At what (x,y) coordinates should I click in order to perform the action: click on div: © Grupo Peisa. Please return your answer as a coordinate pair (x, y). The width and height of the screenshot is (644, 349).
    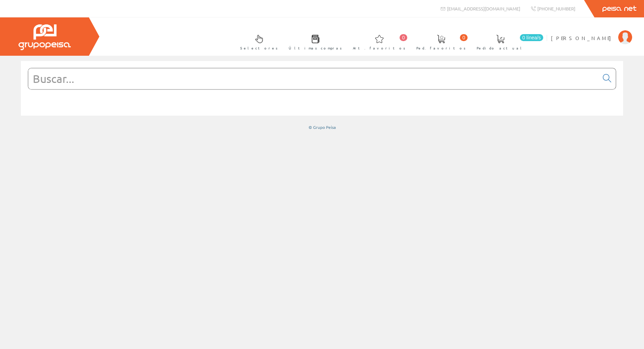
    Looking at the image, I should click on (322, 127).